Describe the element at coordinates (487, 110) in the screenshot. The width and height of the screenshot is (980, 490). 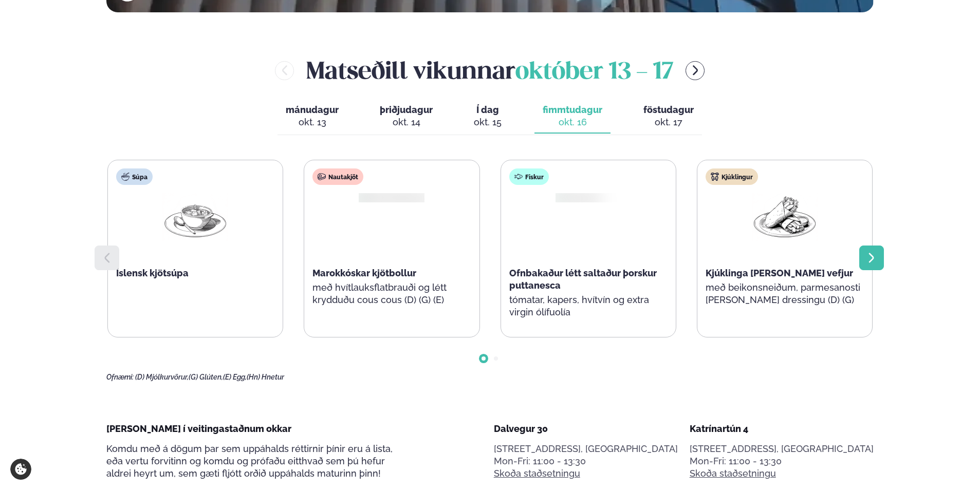
I see `span: Í dag` at that location.